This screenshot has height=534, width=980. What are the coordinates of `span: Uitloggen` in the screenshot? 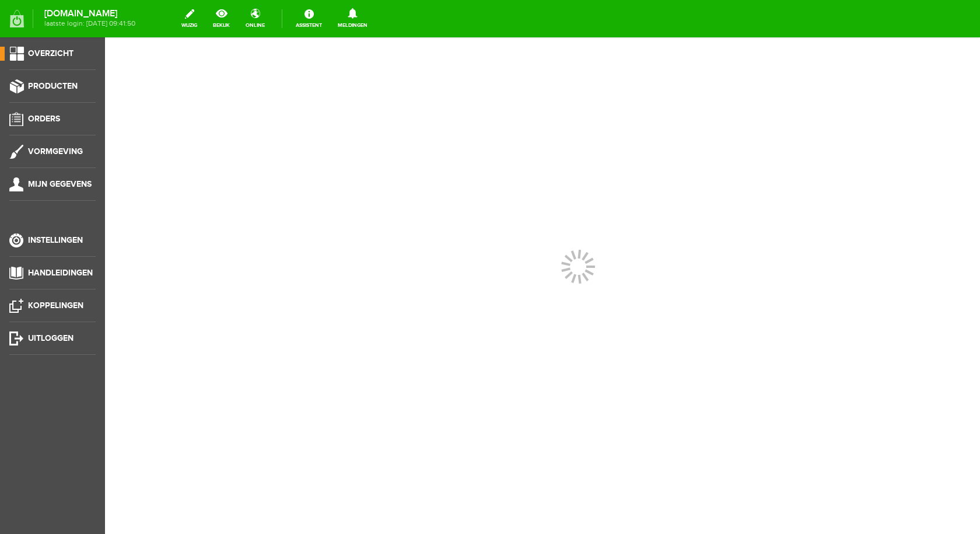 It's located at (50, 337).